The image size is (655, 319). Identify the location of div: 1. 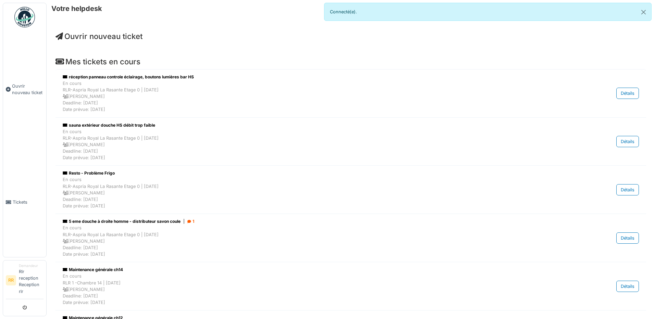
(191, 222).